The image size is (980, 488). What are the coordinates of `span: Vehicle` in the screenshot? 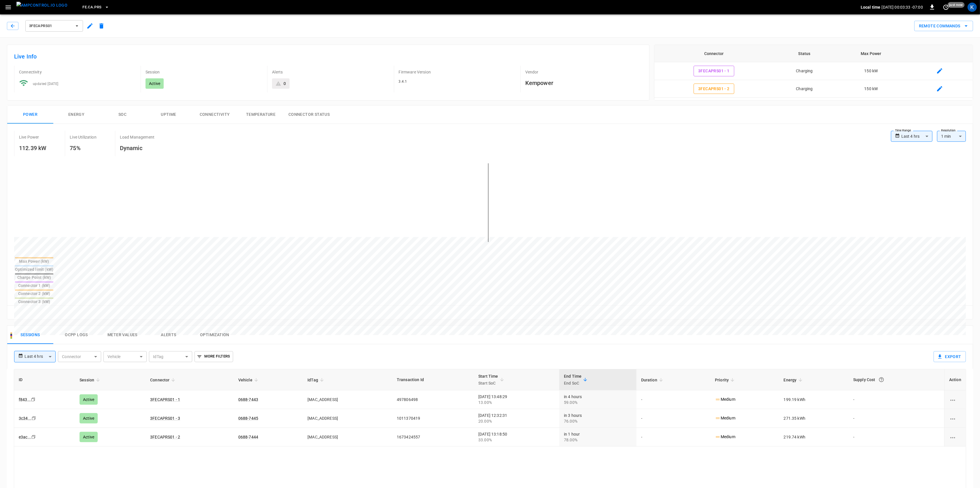 It's located at (249, 380).